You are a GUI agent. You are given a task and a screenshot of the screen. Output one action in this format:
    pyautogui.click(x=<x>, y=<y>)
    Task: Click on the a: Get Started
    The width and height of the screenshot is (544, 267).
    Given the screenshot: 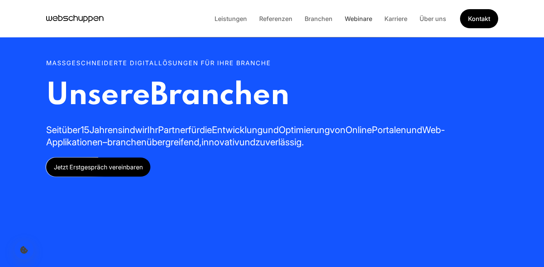 What is the action you would take?
    pyautogui.click(x=479, y=19)
    